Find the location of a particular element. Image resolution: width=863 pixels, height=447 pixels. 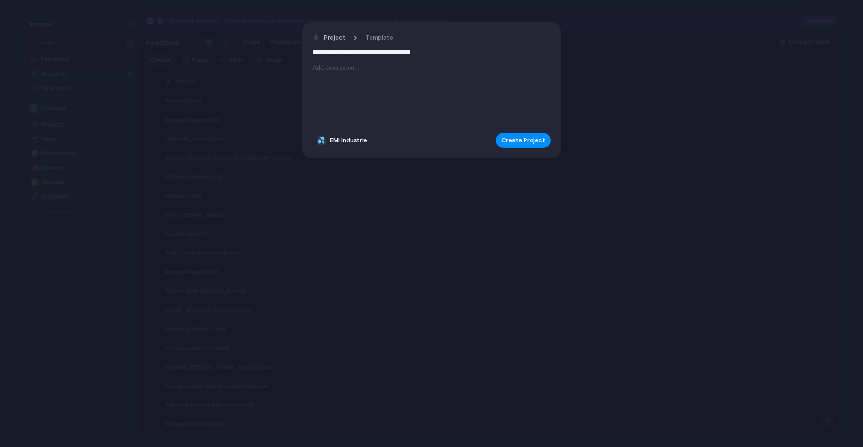

span: EMI Industrie is located at coordinates (349, 141).